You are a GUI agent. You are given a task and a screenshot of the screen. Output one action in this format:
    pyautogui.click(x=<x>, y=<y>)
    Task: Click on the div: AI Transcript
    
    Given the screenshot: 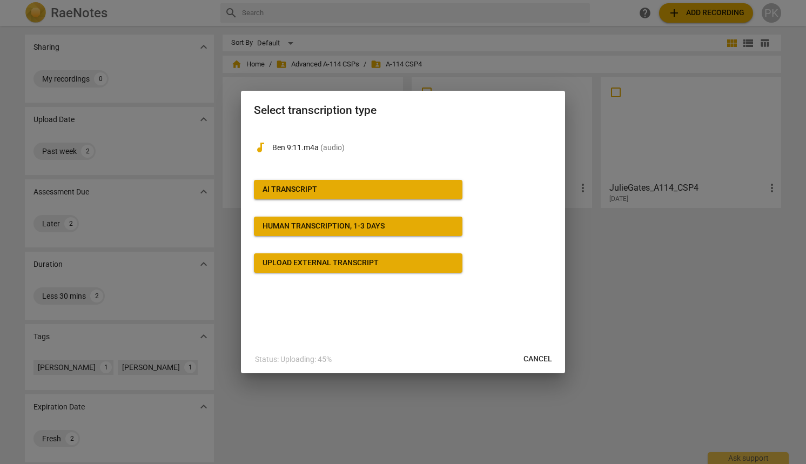 What is the action you would take?
    pyautogui.click(x=290, y=190)
    